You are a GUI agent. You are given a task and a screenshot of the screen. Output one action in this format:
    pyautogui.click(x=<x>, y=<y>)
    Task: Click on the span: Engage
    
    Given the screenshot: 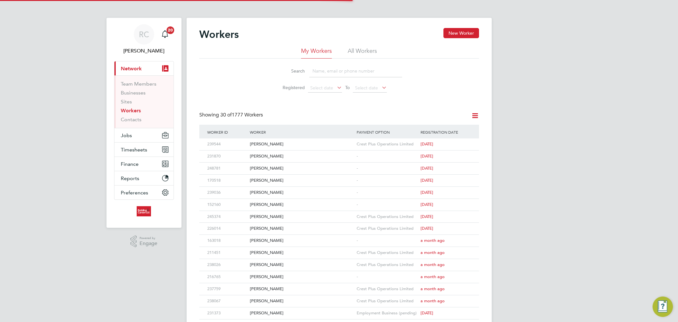 What is the action you would take?
    pyautogui.click(x=148, y=243)
    